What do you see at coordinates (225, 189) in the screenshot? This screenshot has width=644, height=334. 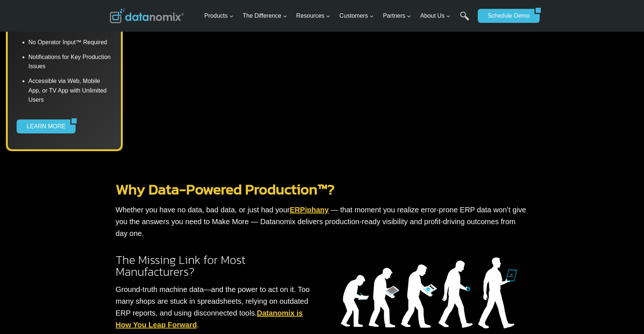 I see `a: Why Data-Powered Production™?` at bounding box center [225, 189].